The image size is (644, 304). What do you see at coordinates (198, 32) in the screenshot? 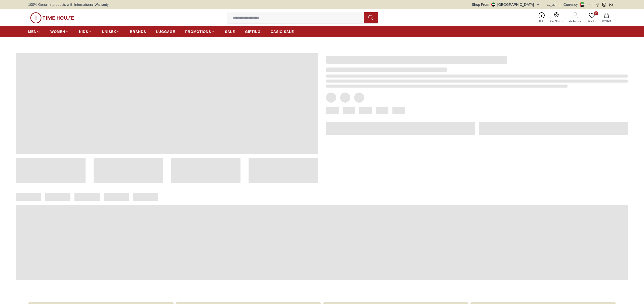
I see `span: PROMOTIONS` at bounding box center [198, 32].